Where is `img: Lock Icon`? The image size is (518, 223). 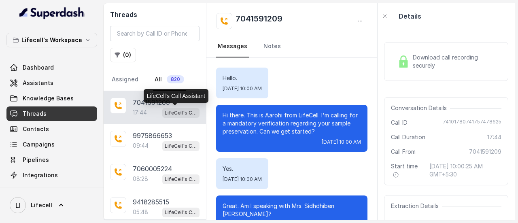
img: Lock Icon is located at coordinates (404, 62).